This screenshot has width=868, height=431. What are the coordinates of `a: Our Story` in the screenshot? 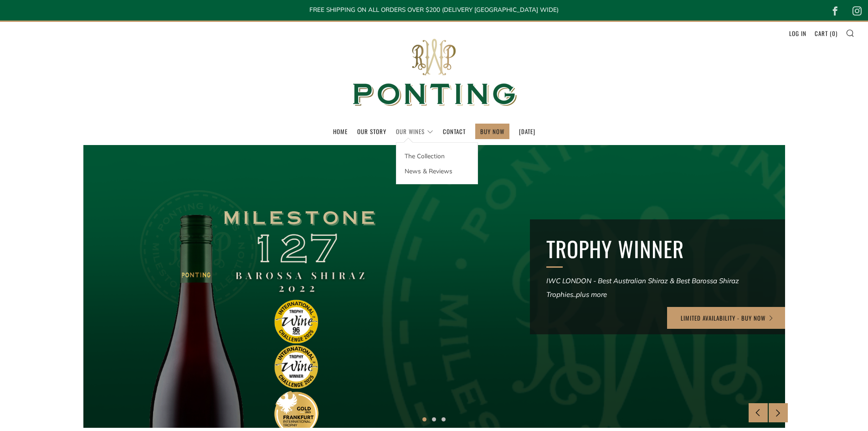 It's located at (372, 131).